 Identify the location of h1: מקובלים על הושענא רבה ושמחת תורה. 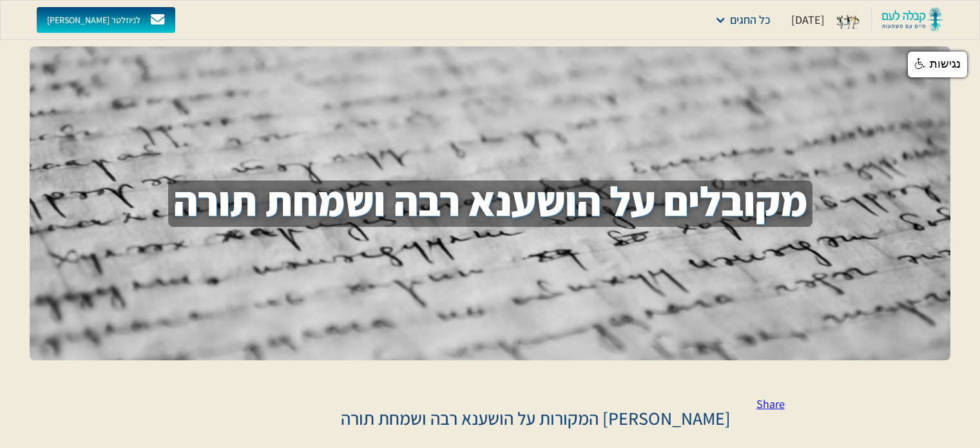
(490, 203).